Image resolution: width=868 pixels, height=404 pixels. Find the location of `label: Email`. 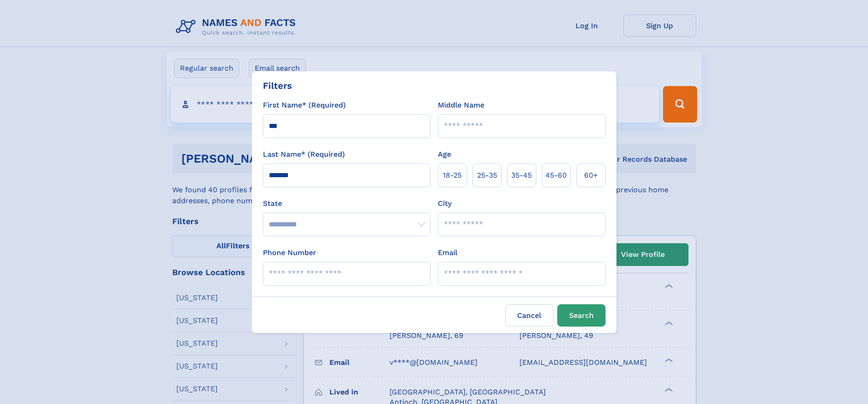

label: Email is located at coordinates (447, 253).